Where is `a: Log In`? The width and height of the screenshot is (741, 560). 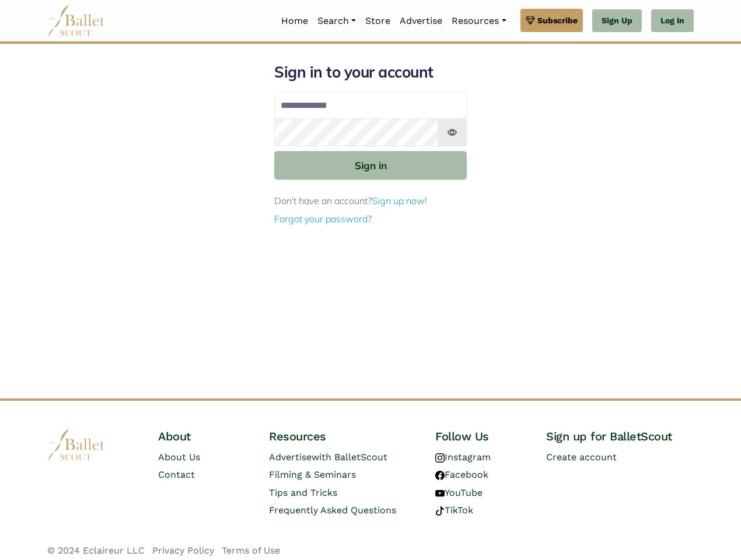
a: Log In is located at coordinates (672, 21).